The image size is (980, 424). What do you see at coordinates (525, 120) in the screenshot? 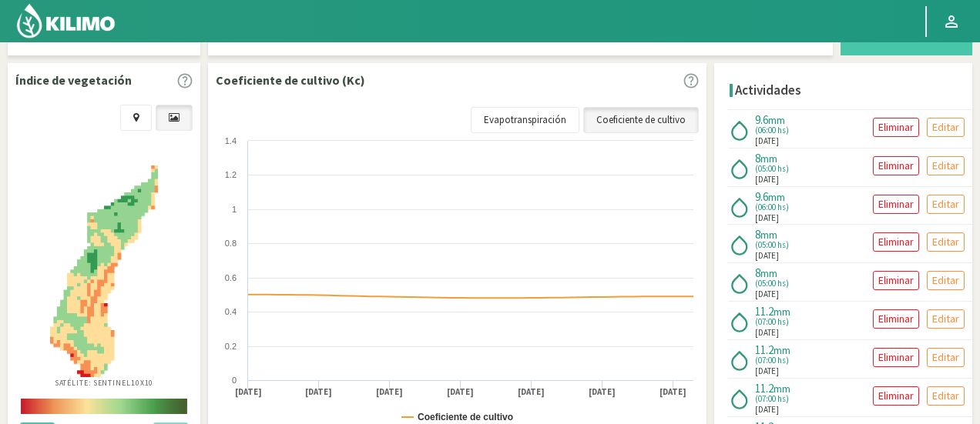
I see `a: Evapotranspiración` at bounding box center [525, 120].